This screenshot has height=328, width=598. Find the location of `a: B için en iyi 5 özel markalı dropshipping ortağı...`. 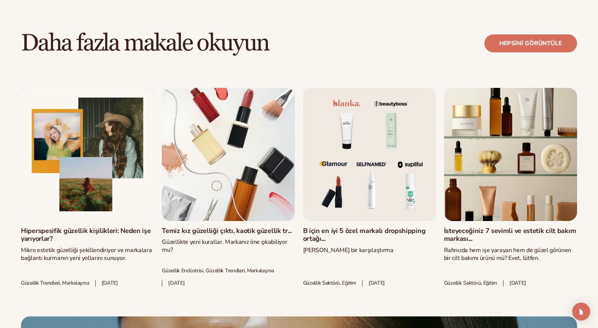

a: B için en iyi 5 özel markalı dropshipping ortağı... is located at coordinates (369, 235).